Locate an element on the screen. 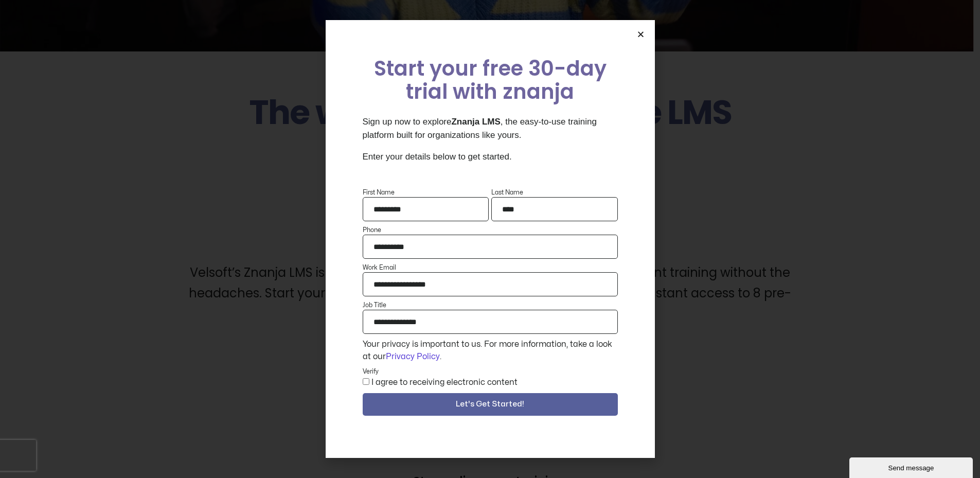 This screenshot has width=980, height=478. label: Phone is located at coordinates (372, 230).